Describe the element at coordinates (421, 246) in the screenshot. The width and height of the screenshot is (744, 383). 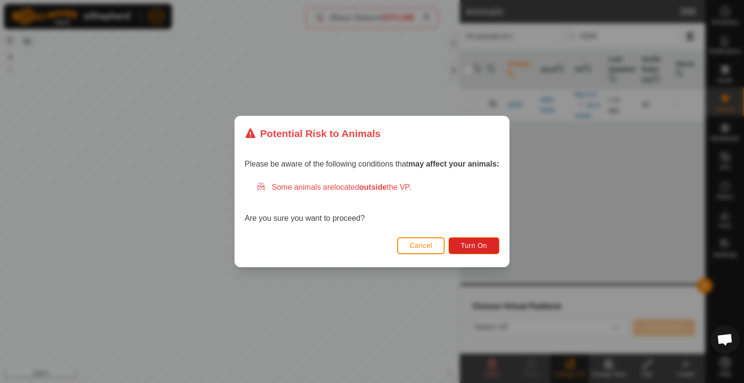
I see `button: Cancel` at that location.